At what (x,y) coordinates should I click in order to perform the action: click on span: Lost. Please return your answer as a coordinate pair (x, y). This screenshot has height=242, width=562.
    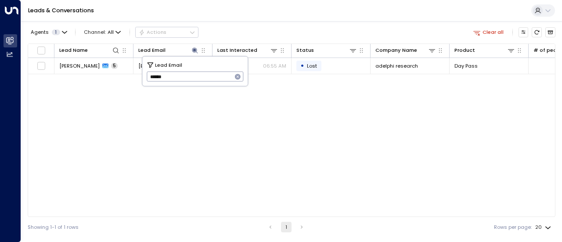
    Looking at the image, I should click on (312, 66).